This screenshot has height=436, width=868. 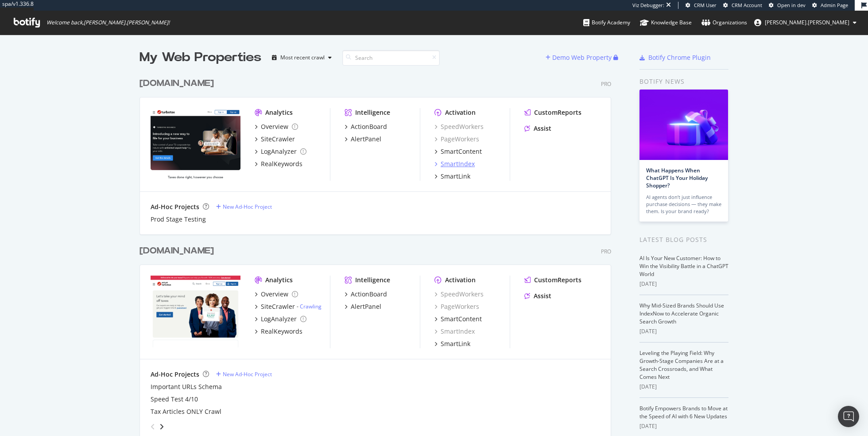 I want to click on div: Botify news, so click(x=683, y=82).